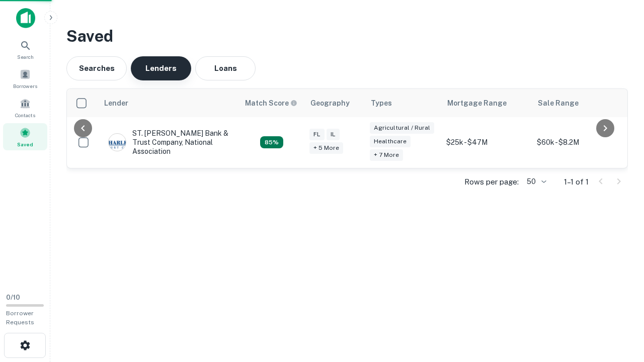  Describe the element at coordinates (619, 306) in the screenshot. I see `div: Chat Widget` at that location.